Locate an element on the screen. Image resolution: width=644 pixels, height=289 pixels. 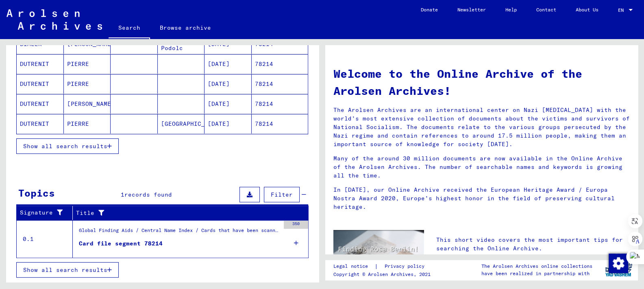
span: records found is located at coordinates (148, 195).